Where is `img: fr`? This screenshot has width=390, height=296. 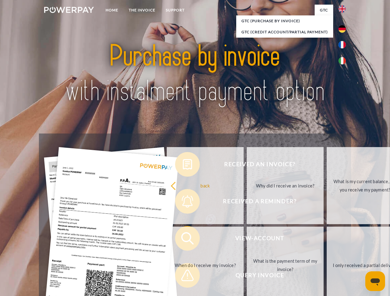
img: fr is located at coordinates (342, 45).